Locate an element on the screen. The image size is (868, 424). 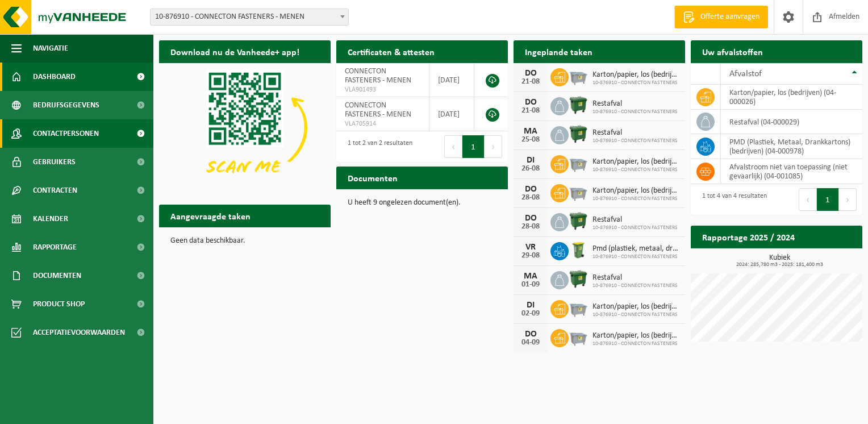
span: Afvalstof is located at coordinates (745, 74).